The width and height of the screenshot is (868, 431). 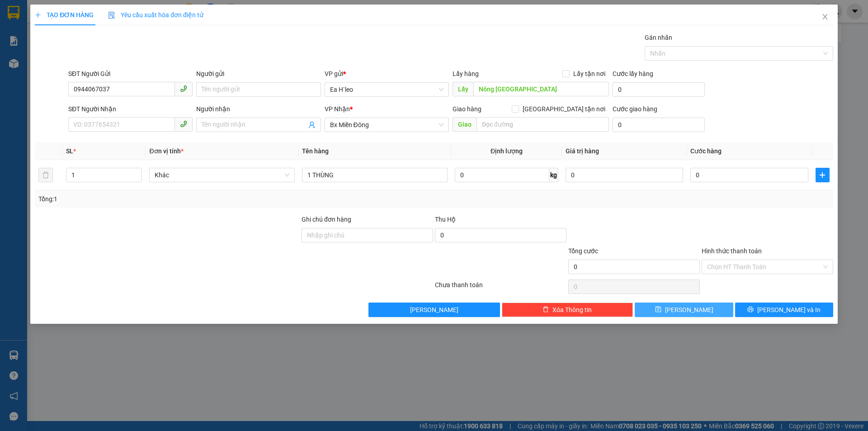 What do you see at coordinates (467, 109) in the screenshot?
I see `span: Giao hàng` at bounding box center [467, 109].